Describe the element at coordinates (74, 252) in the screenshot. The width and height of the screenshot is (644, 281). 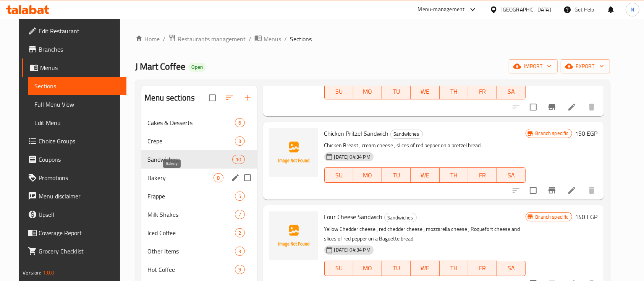
I see `a: Grocery Checklist` at that location.